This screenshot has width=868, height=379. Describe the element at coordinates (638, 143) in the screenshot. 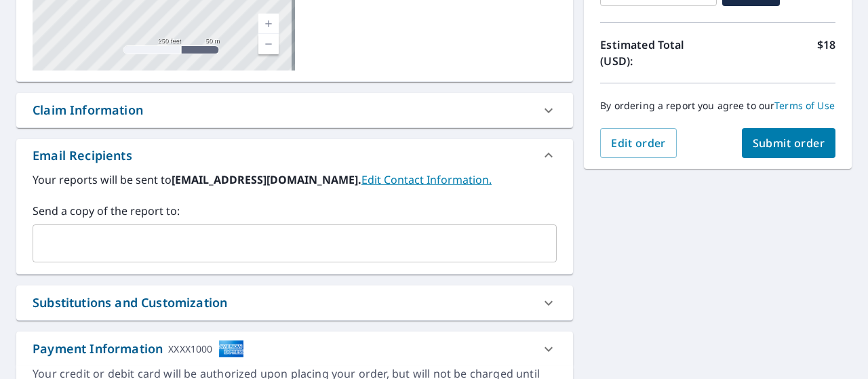

I see `button: Edit order` at that location.